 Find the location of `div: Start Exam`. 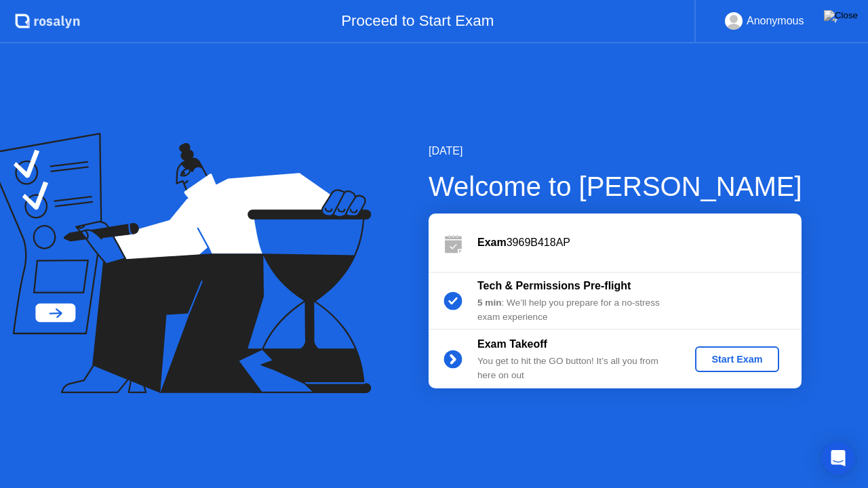

div: Start Exam is located at coordinates (737, 359).